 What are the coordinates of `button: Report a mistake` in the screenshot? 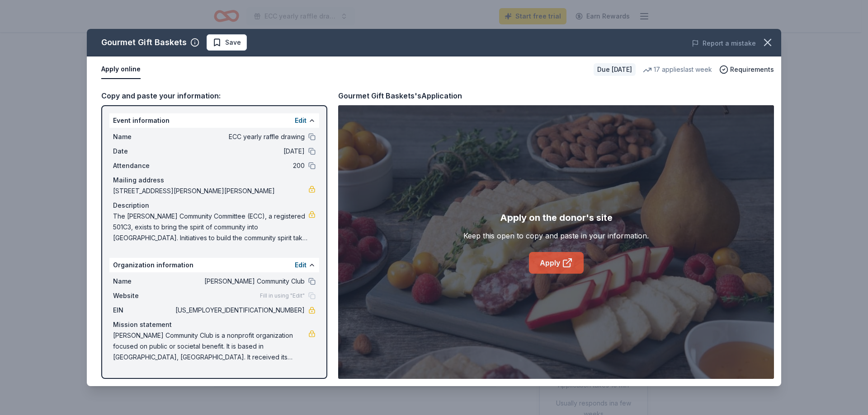 It's located at (723, 44).